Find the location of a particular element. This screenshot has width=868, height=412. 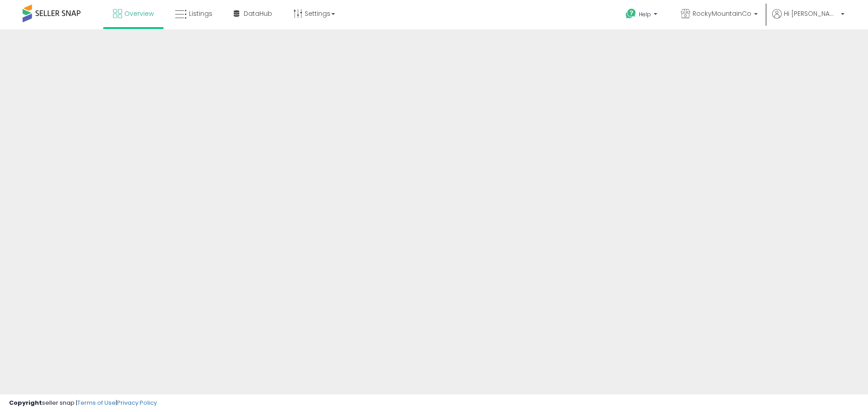

span: RockyMountainCo is located at coordinates (722, 14).